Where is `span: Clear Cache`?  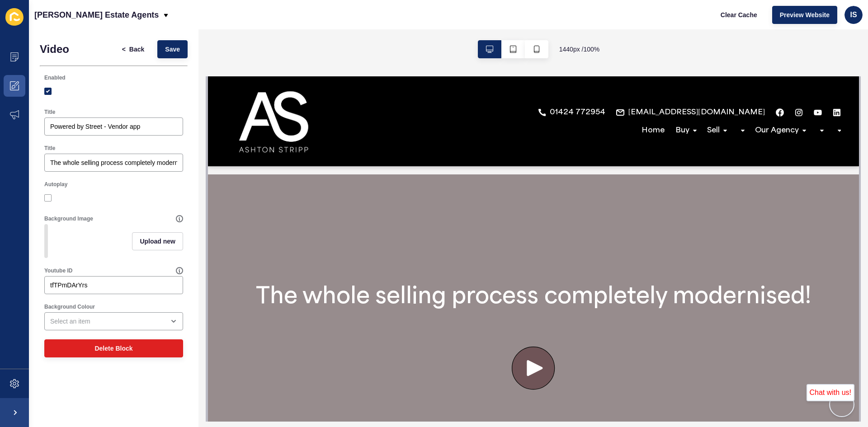
span: Clear Cache is located at coordinates (739, 15).